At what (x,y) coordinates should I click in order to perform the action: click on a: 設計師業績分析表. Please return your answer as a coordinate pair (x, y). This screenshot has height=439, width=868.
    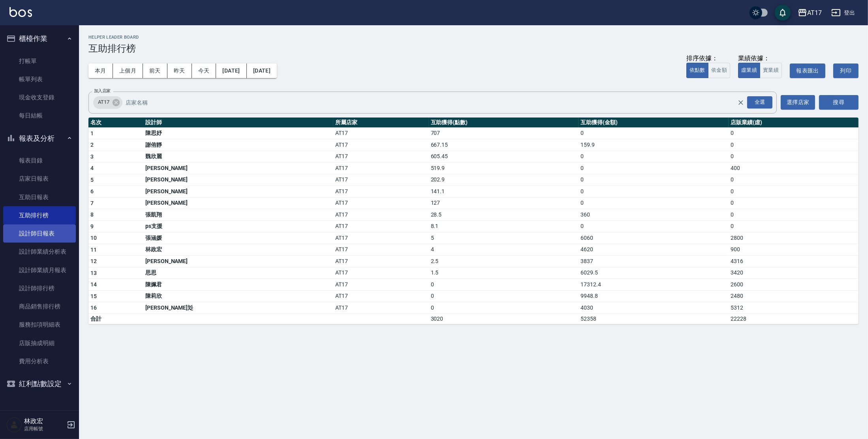
    Looking at the image, I should click on (39, 252).